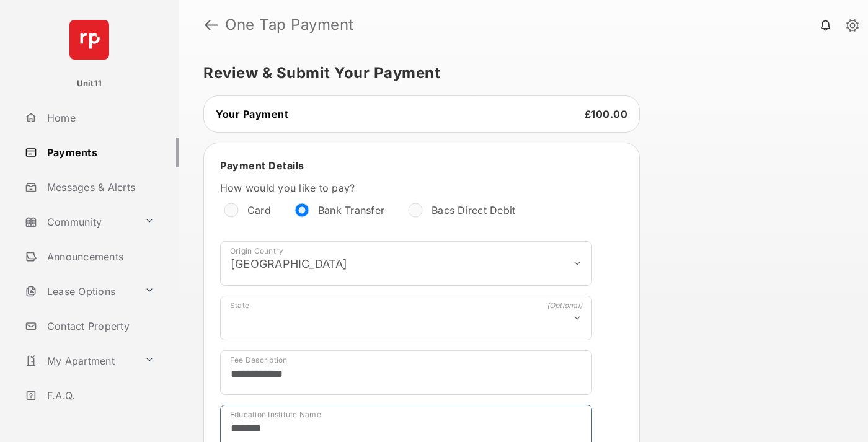 The image size is (868, 442). What do you see at coordinates (89, 40) in the screenshot?
I see `img: svg+xml;base64,PHN2ZyB4bWxucz0iaHR0cDovL3d3dy53My5vcmcvMjAwMC9zdmciIHdpZHRoPSI2NCIgaGVpZ2h0PSI2NC...` at bounding box center [89, 40].